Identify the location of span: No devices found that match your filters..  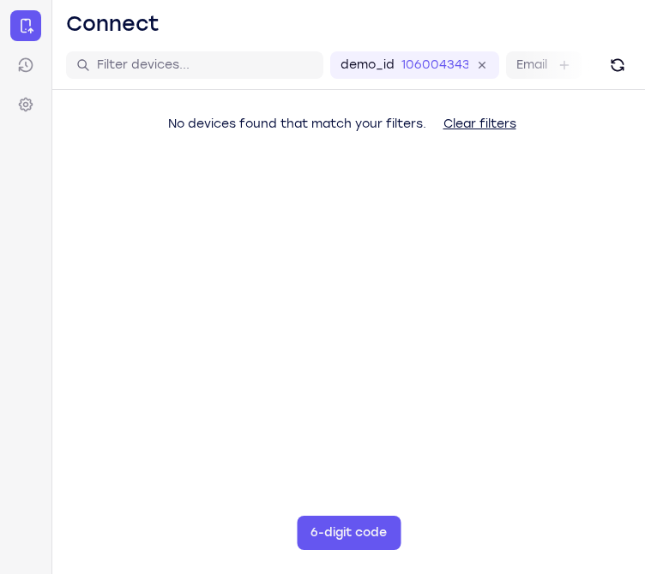
(297, 123).